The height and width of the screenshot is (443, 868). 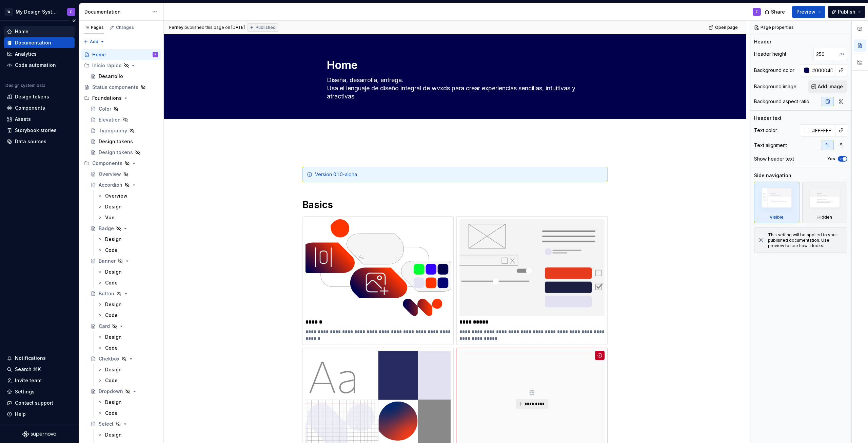 I want to click on a: Chekbox, so click(x=124, y=358).